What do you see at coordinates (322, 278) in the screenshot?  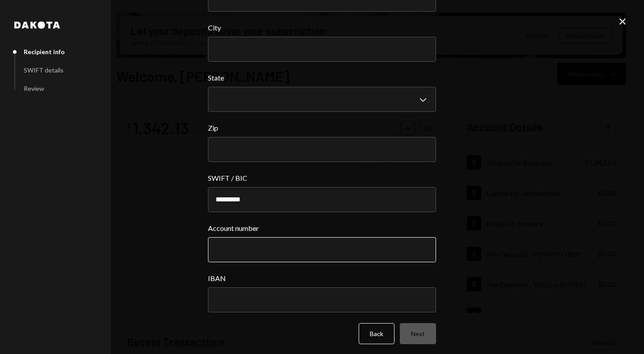 I see `label: IBAN` at bounding box center [322, 278].